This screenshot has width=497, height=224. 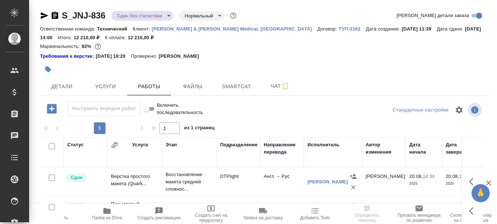 I want to click on svg: Подписаться, so click(x=285, y=87).